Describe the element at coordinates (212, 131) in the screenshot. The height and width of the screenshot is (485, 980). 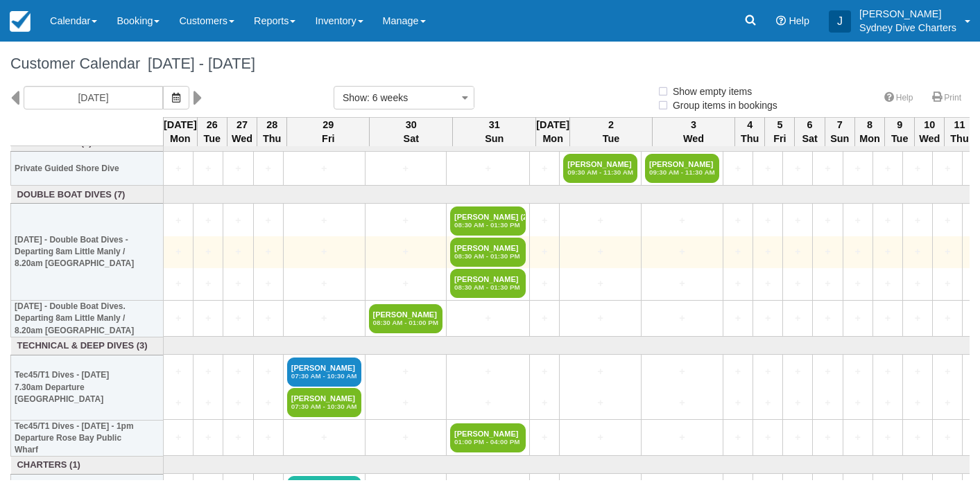
I see `th: 26 Tue` at that location.